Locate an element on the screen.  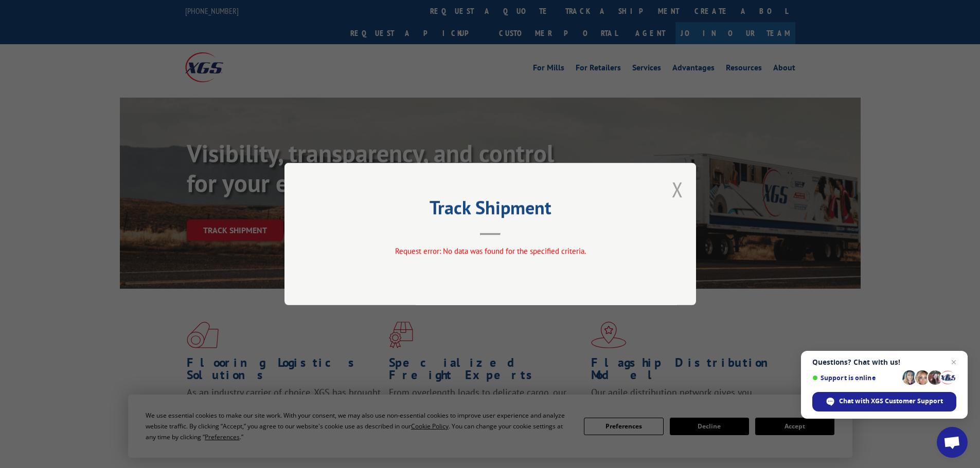
span: Support is online is located at coordinates (856, 378).